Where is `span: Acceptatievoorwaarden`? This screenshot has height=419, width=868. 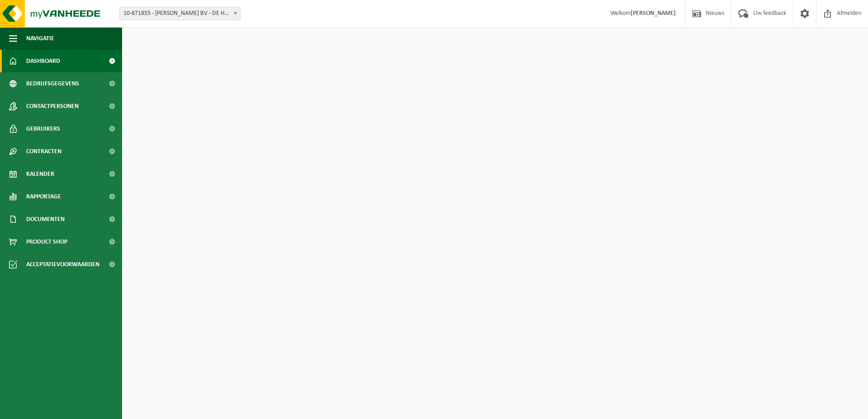 span: Acceptatievoorwaarden is located at coordinates (62, 264).